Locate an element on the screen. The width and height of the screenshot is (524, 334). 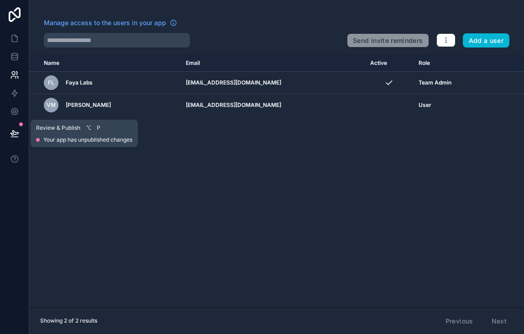
span: Your app has unpublished changes is located at coordinates (88, 140).